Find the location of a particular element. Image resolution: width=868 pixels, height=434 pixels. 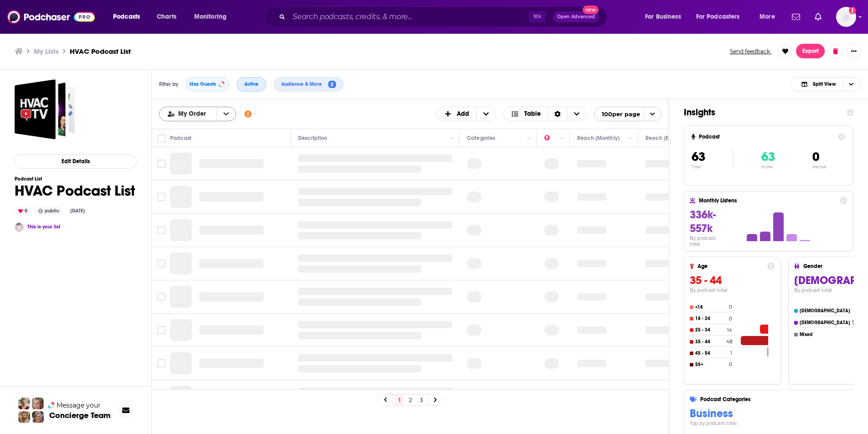

div: Search podcasts, credits, & more... is located at coordinates (444, 17).